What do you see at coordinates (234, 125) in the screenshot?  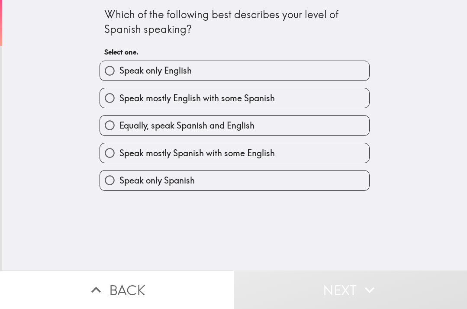 I see `button: Equally, speak Spanish and English` at bounding box center [234, 125].